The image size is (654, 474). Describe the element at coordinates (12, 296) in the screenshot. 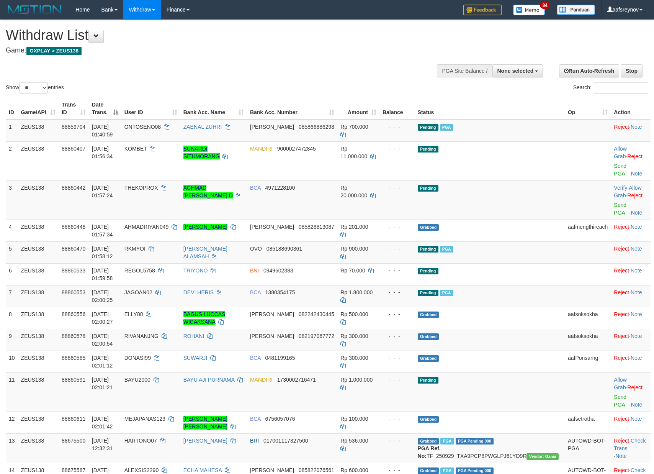

I see `td: 7` at that location.